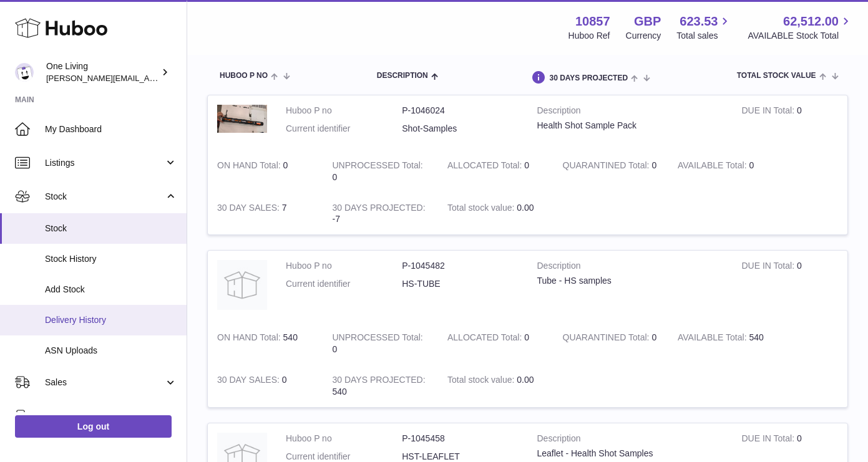  Describe the element at coordinates (102, 73) in the screenshot. I see `div: One Living` at that location.